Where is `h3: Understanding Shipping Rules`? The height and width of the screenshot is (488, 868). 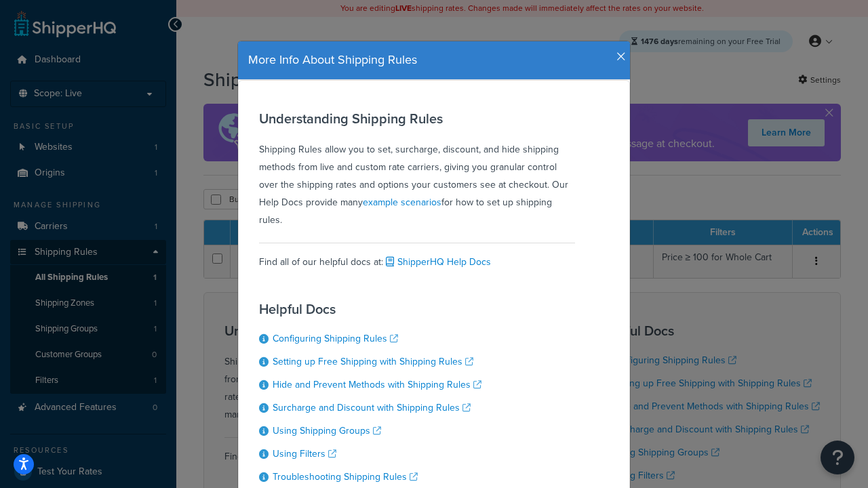
h3: Understanding Shipping Rules is located at coordinates (417, 119).